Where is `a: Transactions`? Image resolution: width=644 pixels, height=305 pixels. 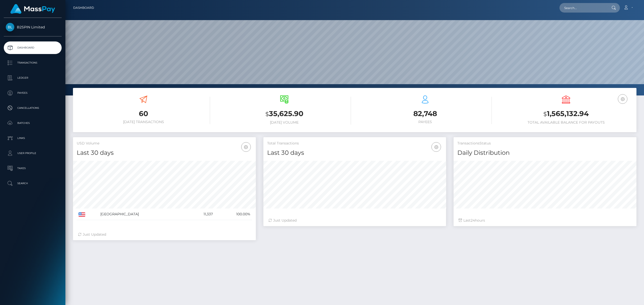
a: Transactions is located at coordinates (33, 63).